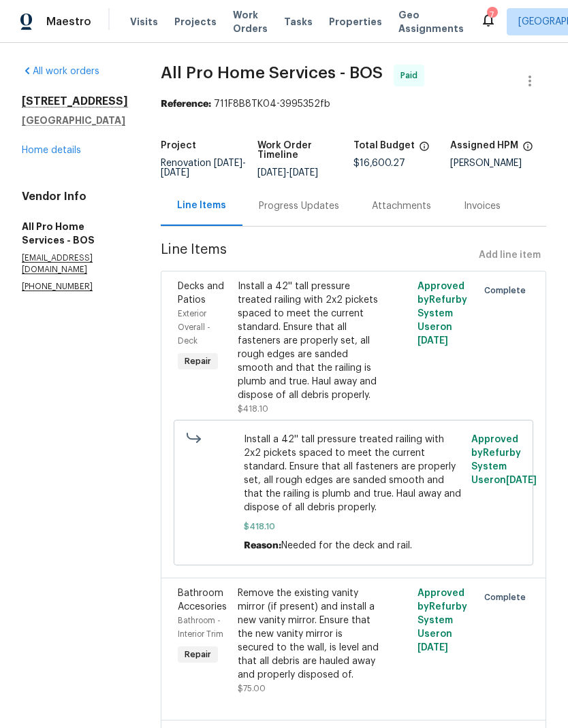 This screenshot has height=728, width=568. I want to click on a: Home details, so click(51, 151).